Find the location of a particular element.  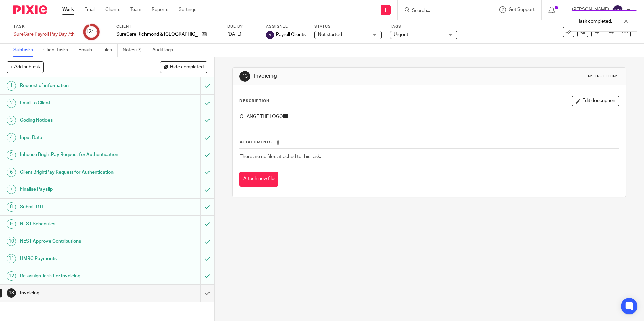

h1: Request of information is located at coordinates (78, 86).